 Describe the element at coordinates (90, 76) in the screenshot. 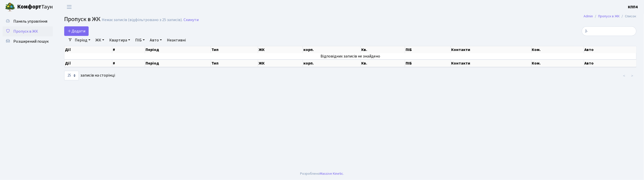

I see `label: записів на сторінці` at that location.